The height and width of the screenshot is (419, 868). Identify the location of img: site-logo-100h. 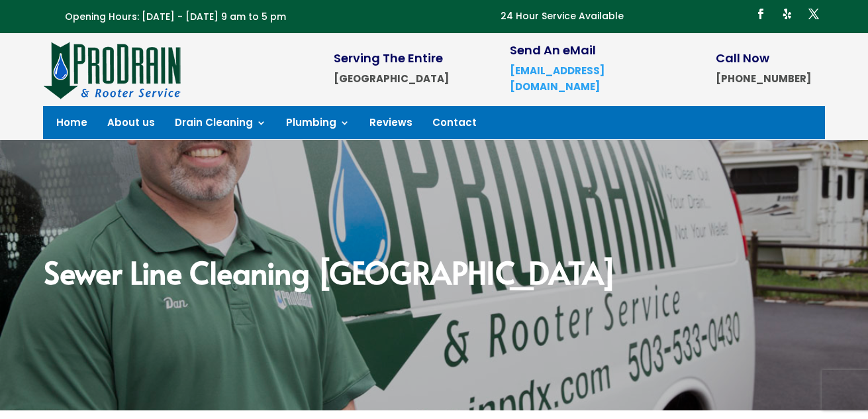
(113, 70).